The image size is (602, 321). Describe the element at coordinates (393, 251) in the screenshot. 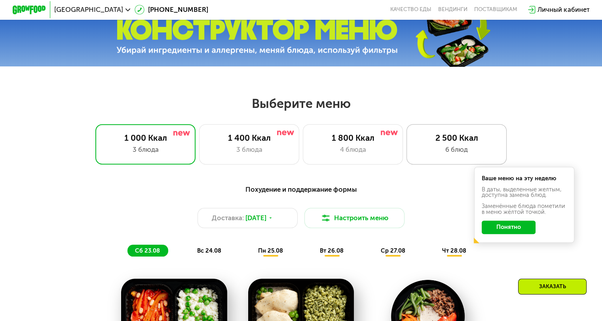

I see `span: ср 27.08` at that location.